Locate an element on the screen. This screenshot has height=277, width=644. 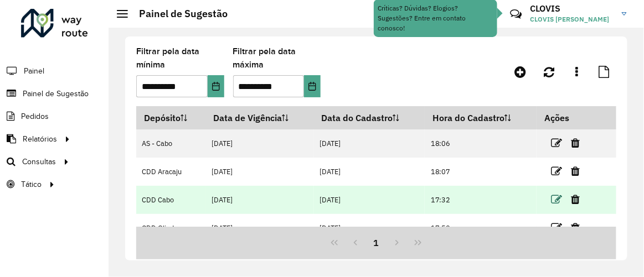
span: Painel de Sugestão is located at coordinates (55, 94).